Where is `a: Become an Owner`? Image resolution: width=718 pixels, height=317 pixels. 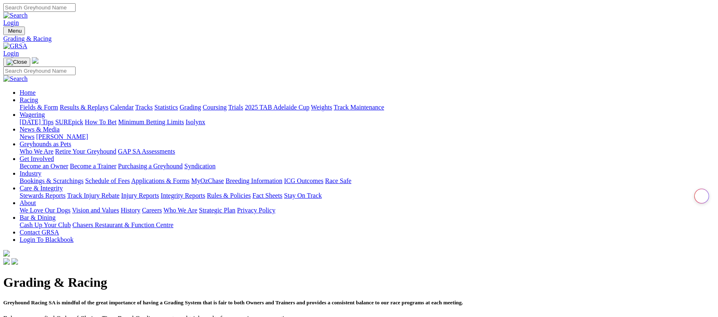
a: Become an Owner is located at coordinates (44, 166).